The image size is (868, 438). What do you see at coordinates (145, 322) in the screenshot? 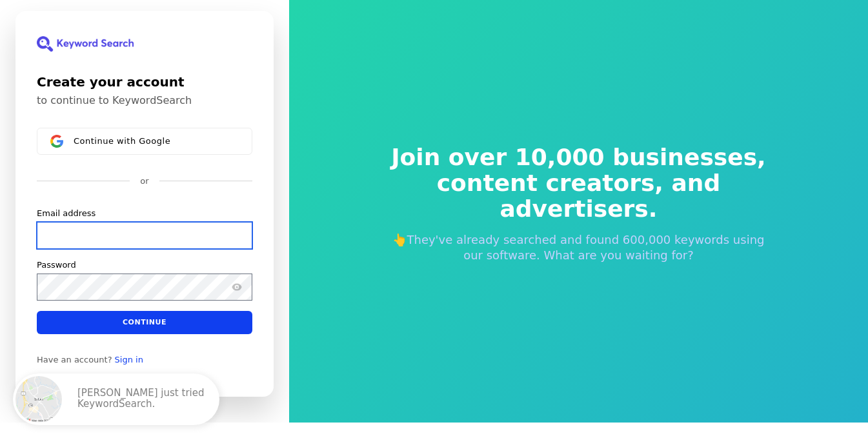
I see `button: Continue` at bounding box center [145, 322].